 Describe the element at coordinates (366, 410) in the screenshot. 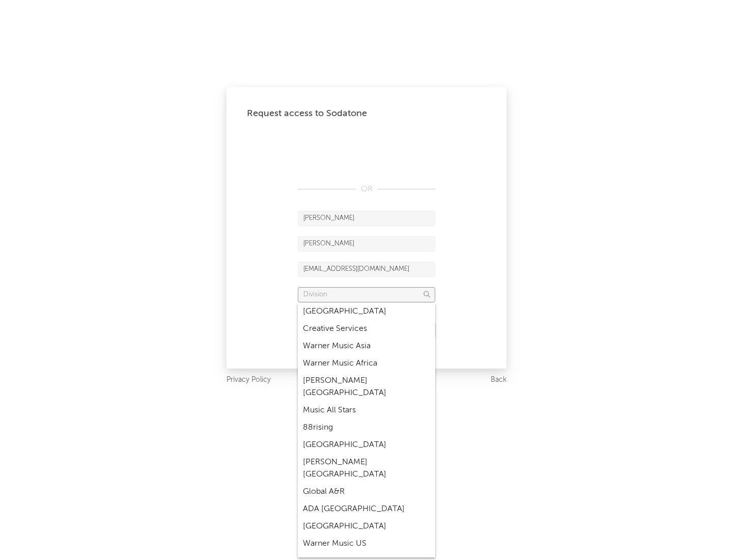

I see `div: Music All Stars` at that location.